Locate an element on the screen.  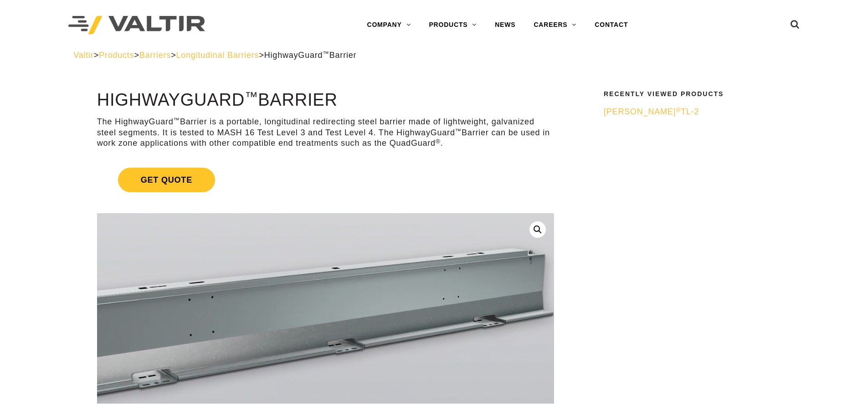
span: Longitudinal Barriers is located at coordinates (218, 55).